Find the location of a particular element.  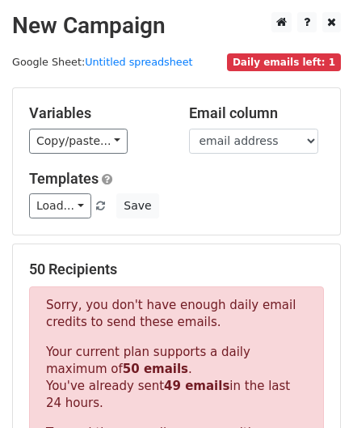

small: Google Sheet: is located at coordinates (103, 61).